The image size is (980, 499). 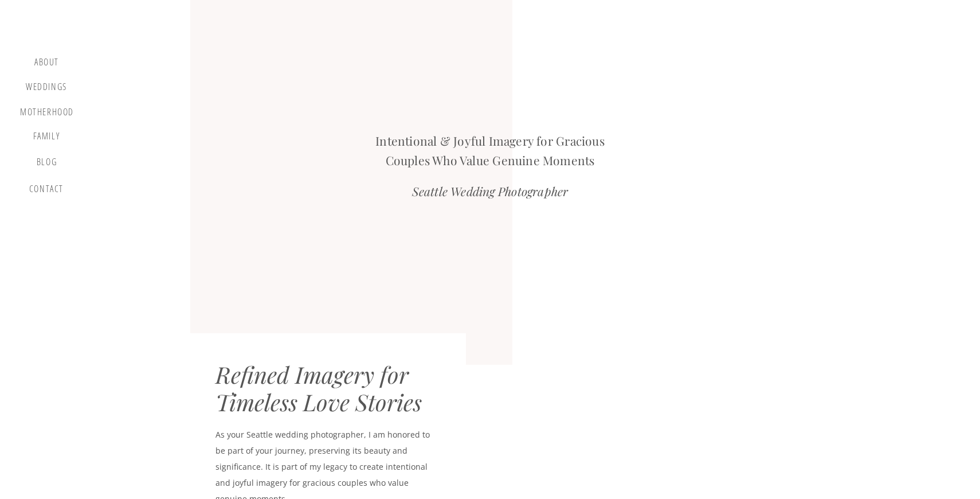 I want to click on div: Weddings, so click(x=46, y=88).